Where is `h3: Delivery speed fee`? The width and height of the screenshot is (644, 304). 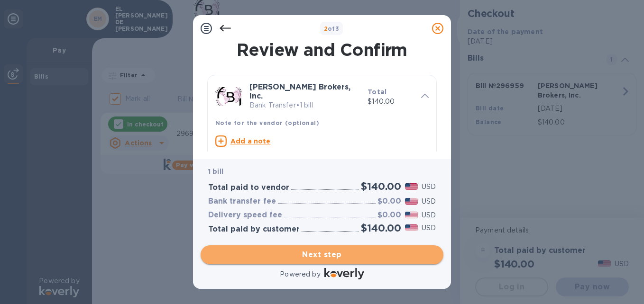 h3: Delivery speed fee is located at coordinates (245, 215).